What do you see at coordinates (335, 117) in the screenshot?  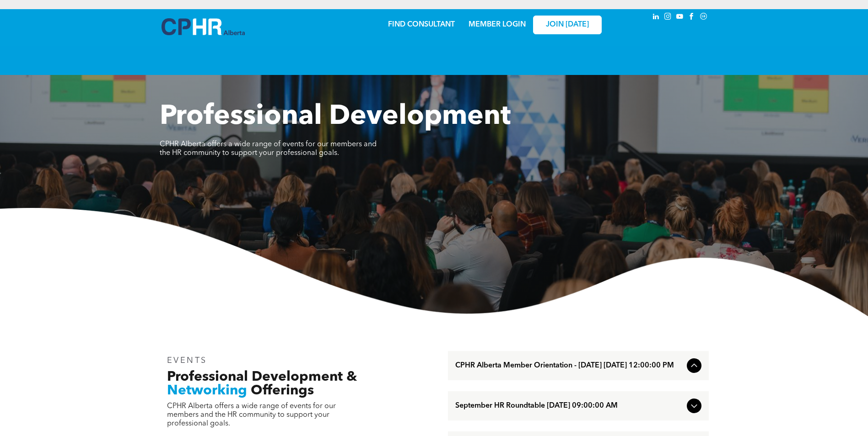 I see `span: Professional Development` at bounding box center [335, 117].